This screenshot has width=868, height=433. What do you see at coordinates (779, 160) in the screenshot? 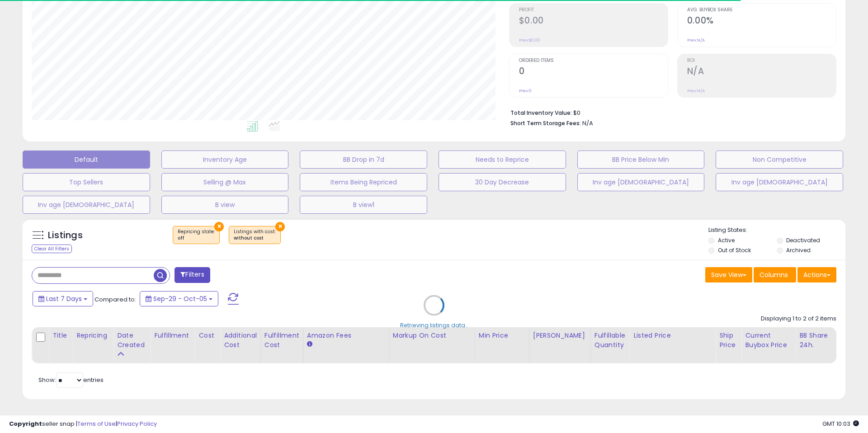
I see `button: Non Competitive` at bounding box center [779, 160].